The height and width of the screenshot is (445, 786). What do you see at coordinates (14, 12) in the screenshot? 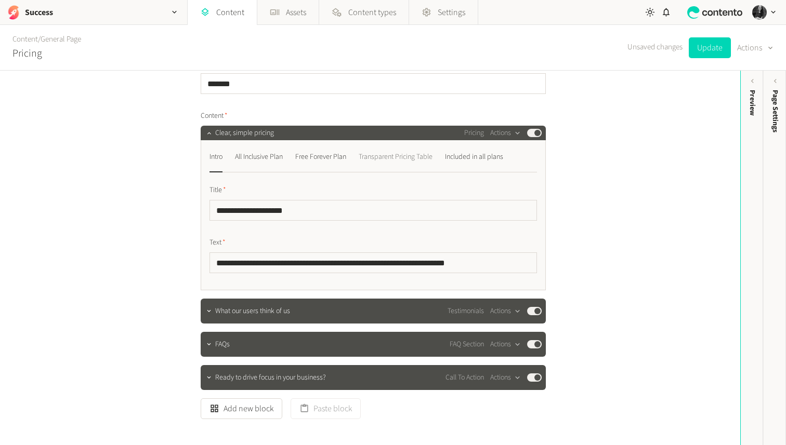
I see `img: Success` at bounding box center [14, 12].